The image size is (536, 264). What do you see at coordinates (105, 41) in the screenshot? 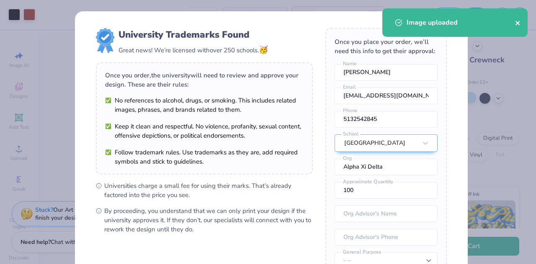
I see `img: license-marks-badge.png` at bounding box center [105, 41].